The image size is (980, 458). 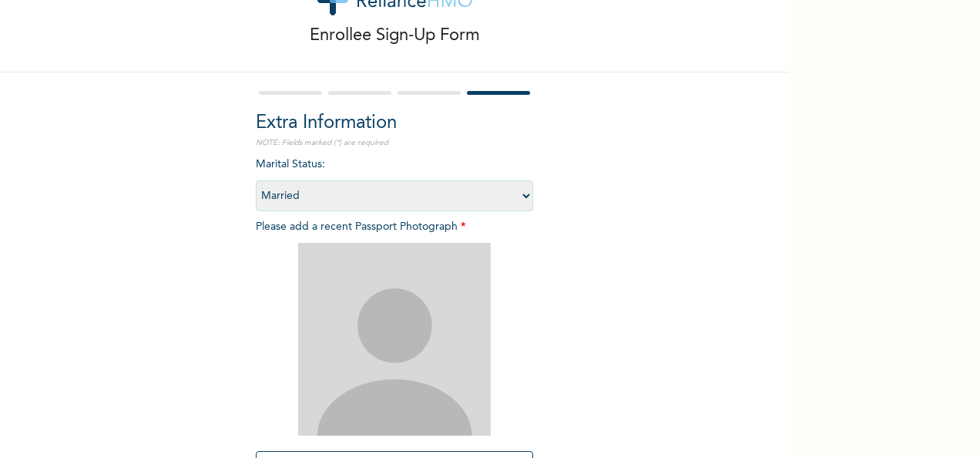 What do you see at coordinates (394, 36) in the screenshot?
I see `p: Enrollee Sign-Up Form` at bounding box center [394, 36].